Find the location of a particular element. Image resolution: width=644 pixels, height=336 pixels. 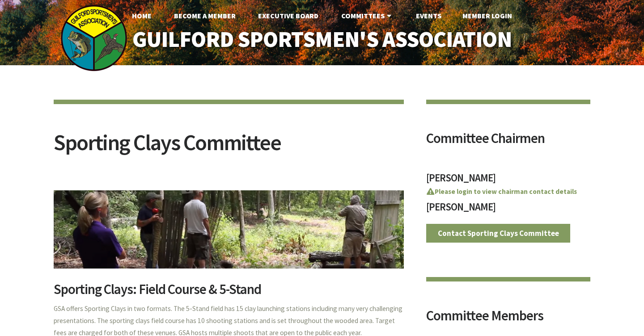

strong: Please login to view chairman contact details is located at coordinates (501, 191).